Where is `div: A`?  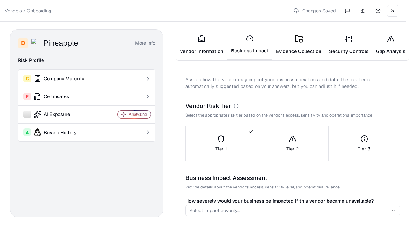
div: A is located at coordinates (27, 132).